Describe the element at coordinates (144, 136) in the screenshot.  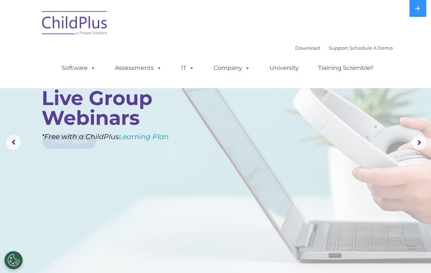
I see `a: Learning Plan` at that location.